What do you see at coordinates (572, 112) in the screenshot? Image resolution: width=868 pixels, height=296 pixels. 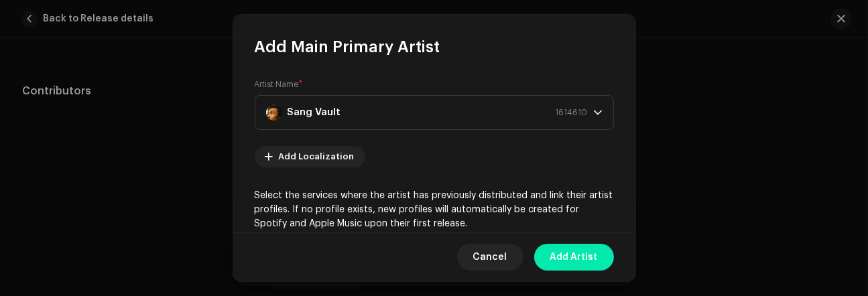 I see `span: 1614610` at bounding box center [572, 112].